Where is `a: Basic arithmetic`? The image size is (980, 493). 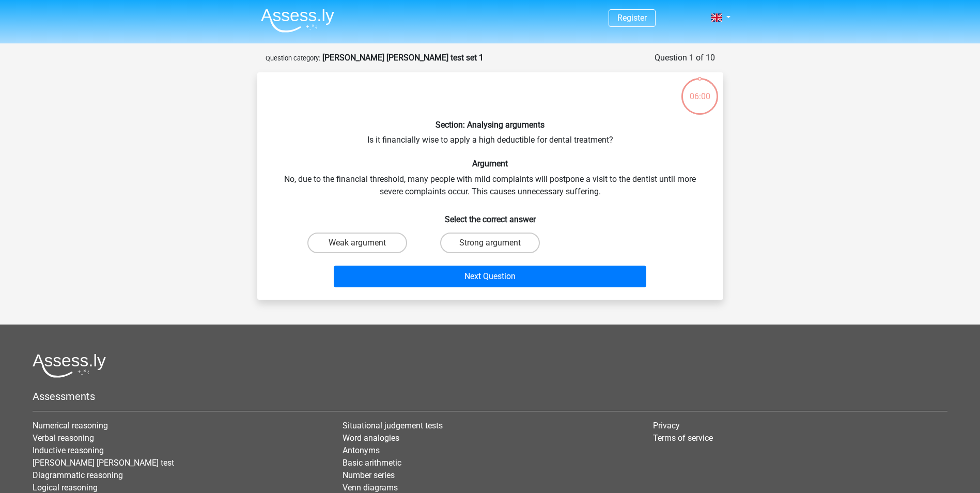 a: Basic arithmetic is located at coordinates (372, 462).